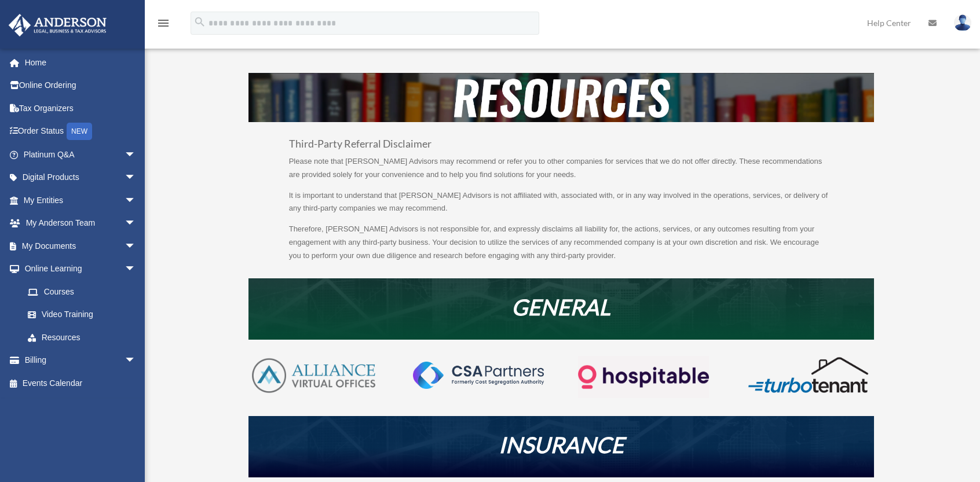 Image resolution: width=980 pixels, height=482 pixels. I want to click on a: Home, so click(80, 62).